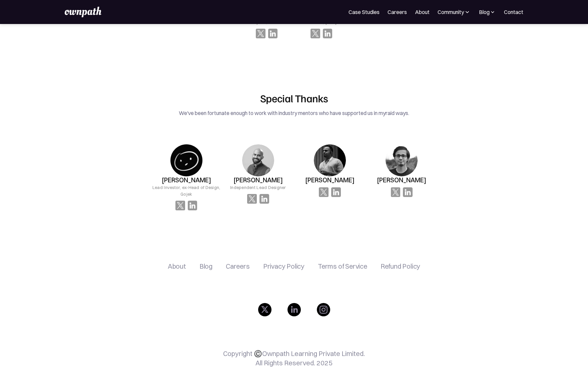 The image size is (588, 379). What do you see at coordinates (238, 266) in the screenshot?
I see `div: Careers` at bounding box center [238, 266].